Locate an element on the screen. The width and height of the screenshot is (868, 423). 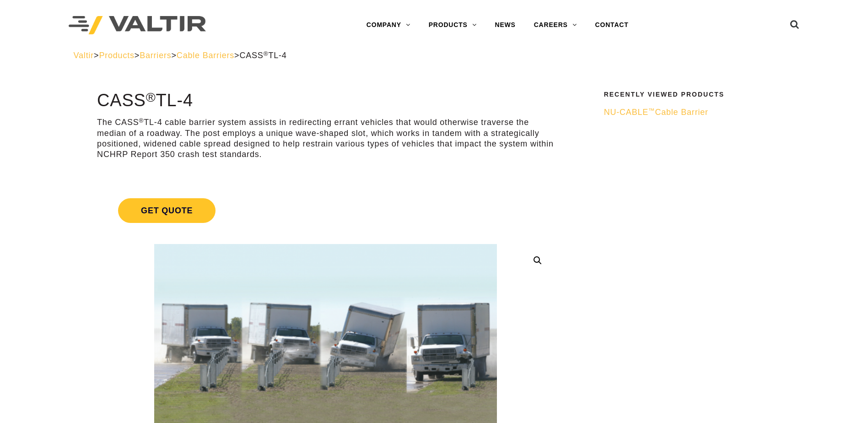
a: Valtir is located at coordinates (83, 56).